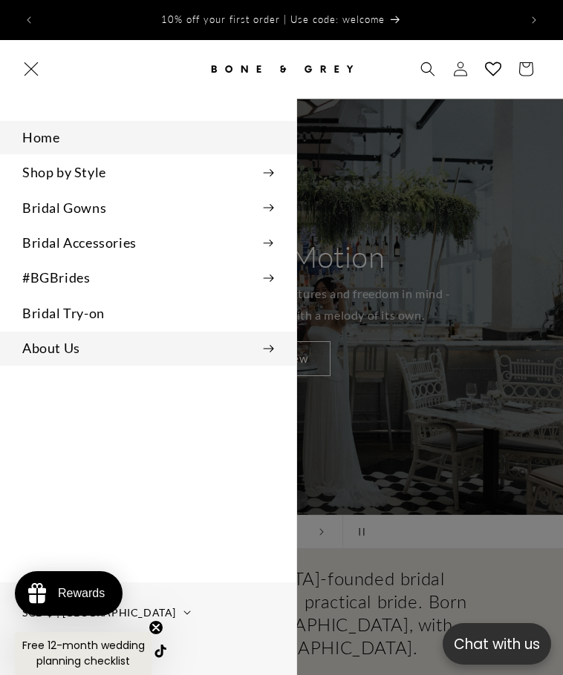 The height and width of the screenshot is (675, 563). Describe the element at coordinates (156, 628) in the screenshot. I see `button: Close teaser` at that location.